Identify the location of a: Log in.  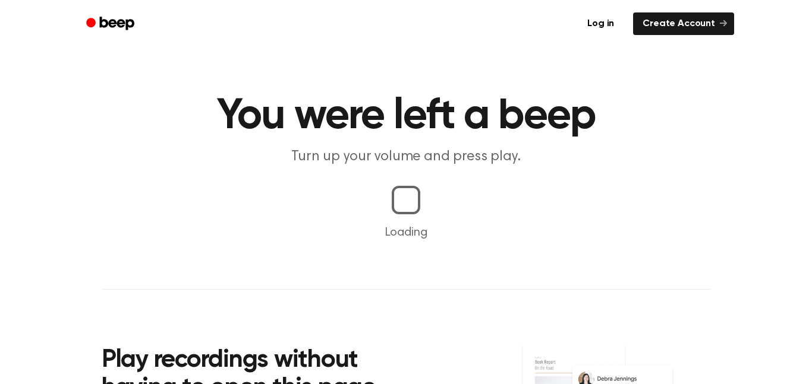
(600, 24).